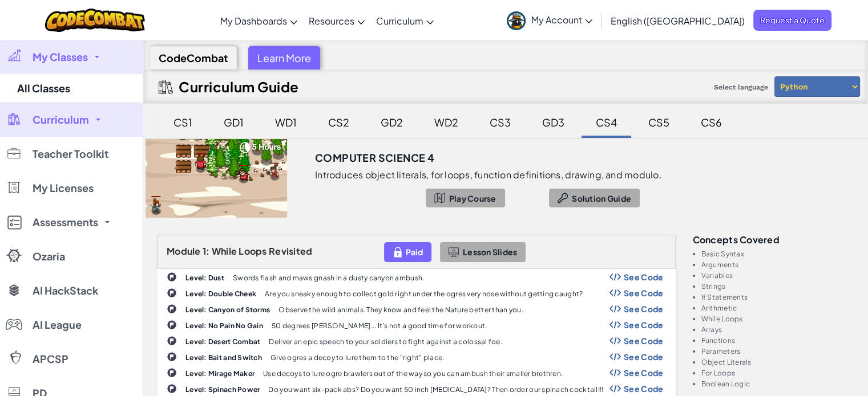 This screenshot has width=868, height=396. Describe the element at coordinates (219, 373) in the screenshot. I see `b: Level: Mirage Maker` at that location.